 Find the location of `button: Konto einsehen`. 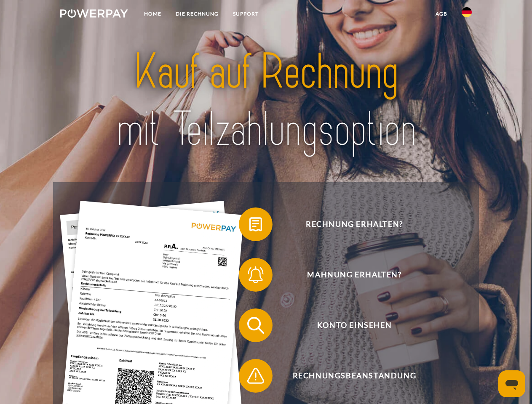

button: Konto einsehen is located at coordinates (348, 326).